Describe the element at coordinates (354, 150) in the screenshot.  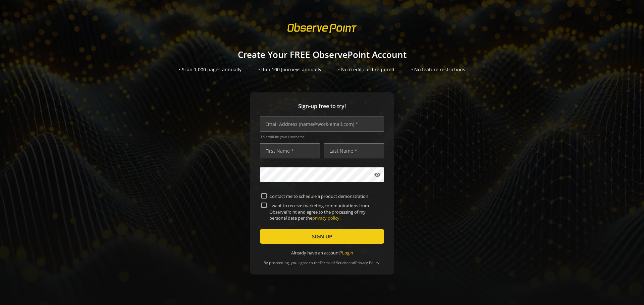
I see `input: Last Name *` at that location.